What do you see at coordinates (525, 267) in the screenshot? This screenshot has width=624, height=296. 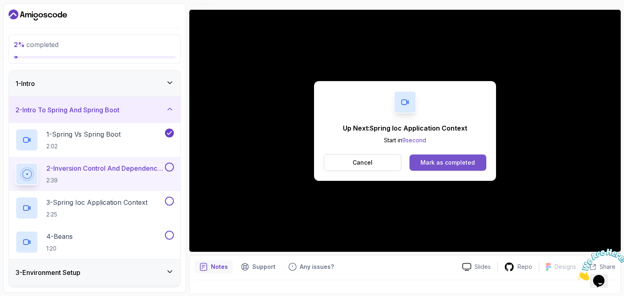 I see `p: Repo` at bounding box center [525, 267].